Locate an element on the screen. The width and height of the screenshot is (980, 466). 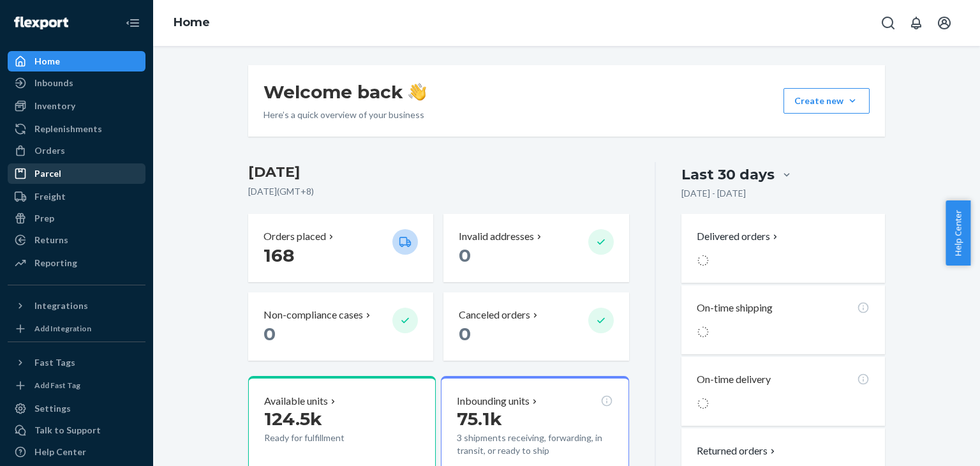
button: Open Search Box is located at coordinates (888, 23).